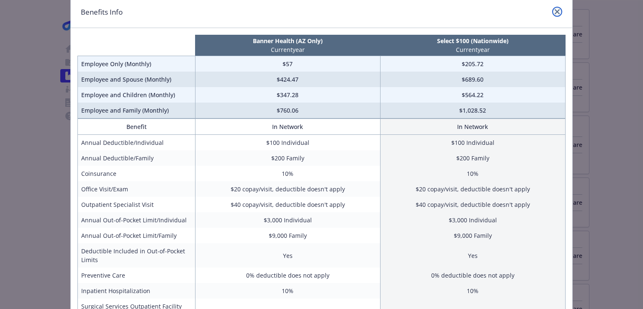  I want to click on td: $689.60, so click(472, 79).